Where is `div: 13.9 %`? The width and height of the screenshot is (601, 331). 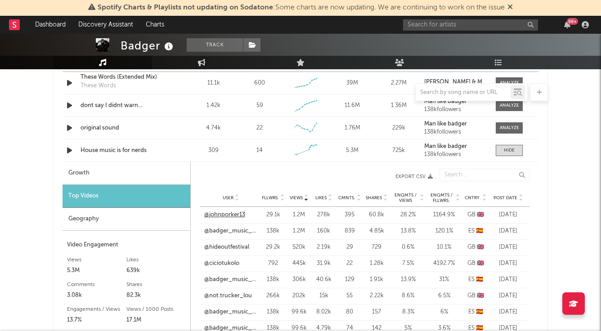 div: 13.9 % is located at coordinates (408, 280).